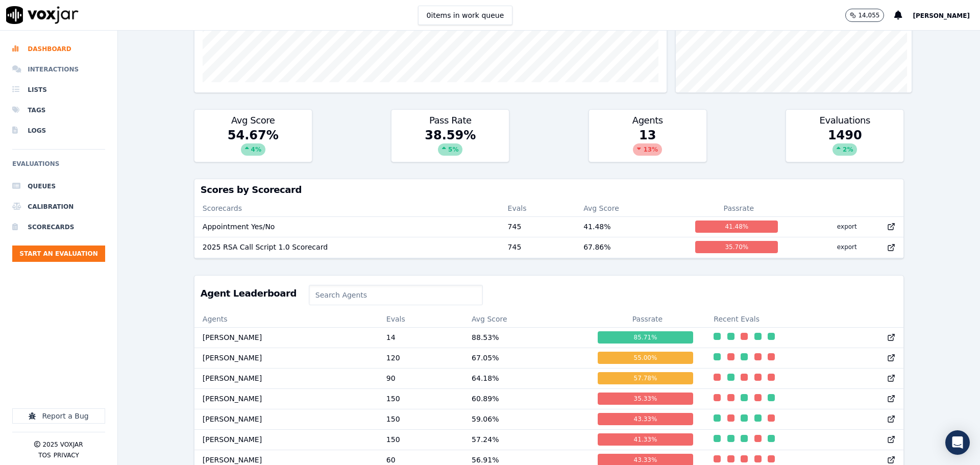  Describe the element at coordinates (58, 49) in the screenshot. I see `li: Dashboard` at that location.